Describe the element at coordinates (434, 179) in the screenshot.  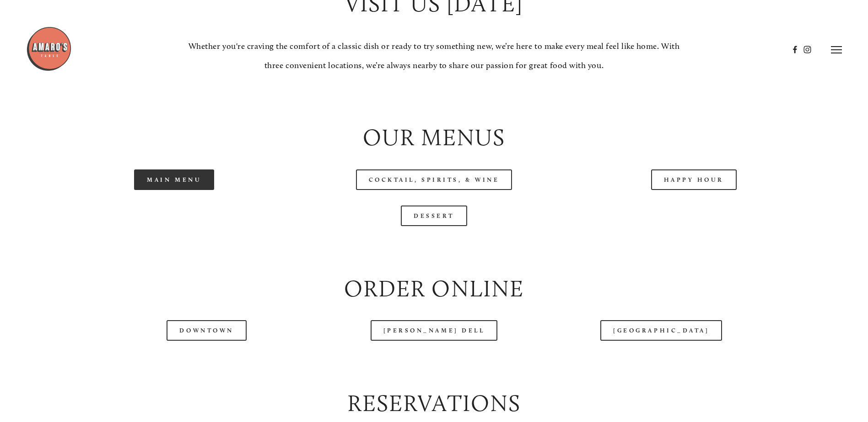
I see `a: Cocktail, Spirits, & Wine` at that location.